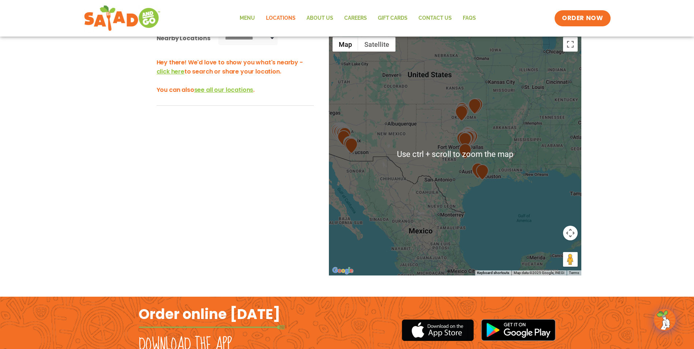  What do you see at coordinates (570, 44) in the screenshot?
I see `button: Toggle fullscreen view` at bounding box center [570, 44].